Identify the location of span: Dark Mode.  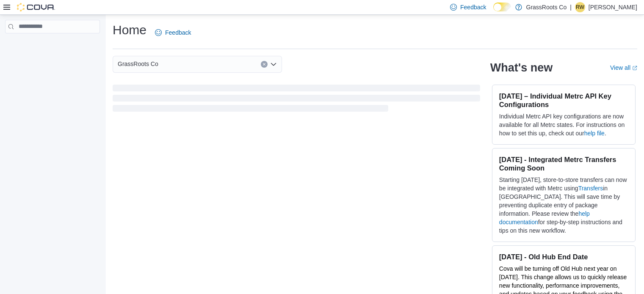
(493, 11).